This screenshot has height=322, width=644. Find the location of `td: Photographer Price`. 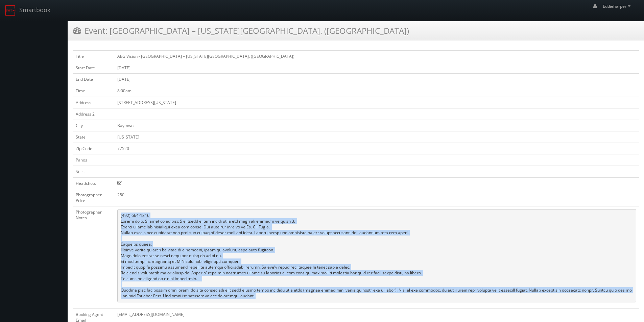

td: Photographer Price is located at coordinates (94, 197).